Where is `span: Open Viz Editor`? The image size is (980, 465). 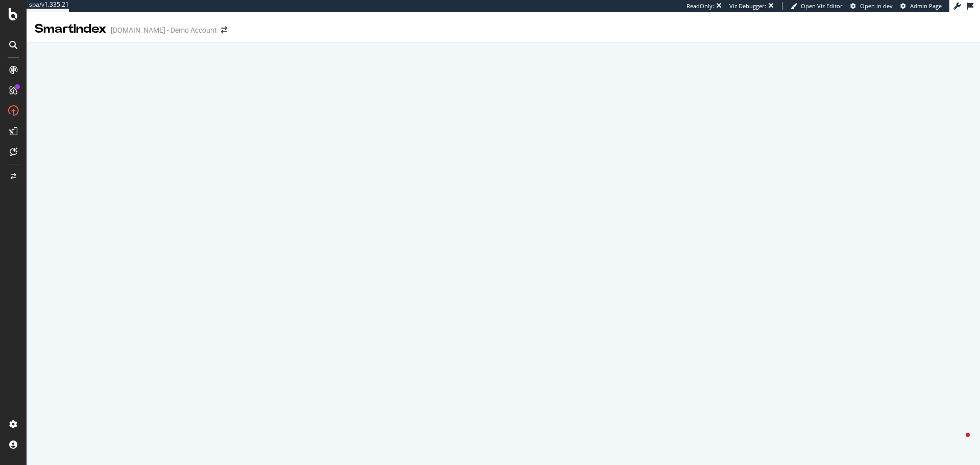
span: Open Viz Editor is located at coordinates (821, 6).